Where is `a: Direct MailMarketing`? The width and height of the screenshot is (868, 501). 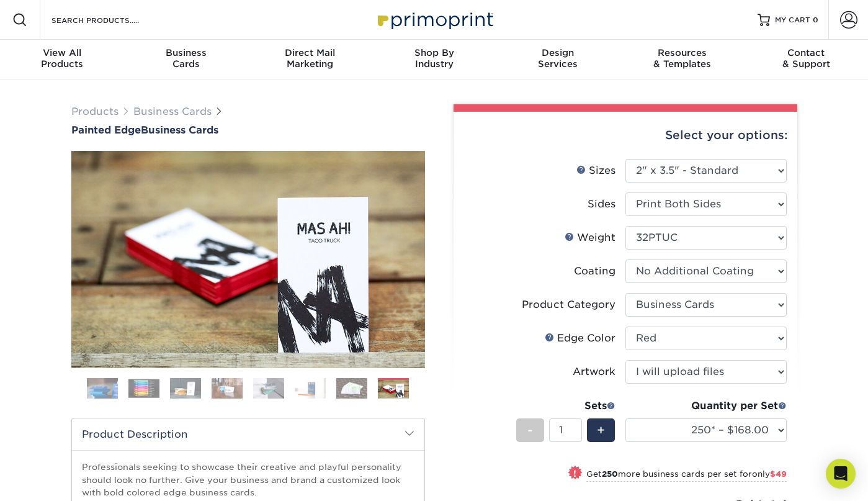
a: Direct MailMarketing is located at coordinates (311, 60).